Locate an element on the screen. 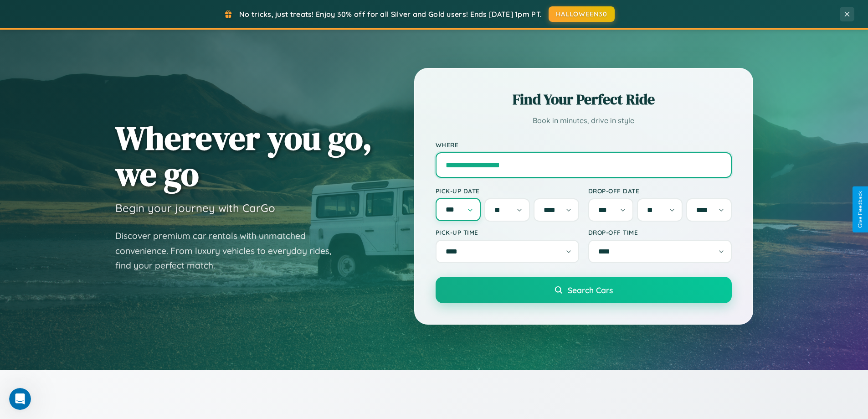  button: HALLOWEEN30 is located at coordinates (581, 14).